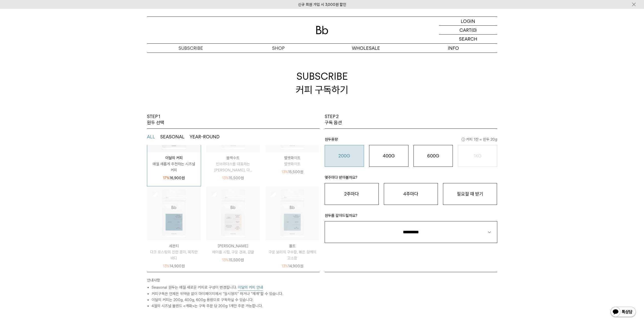 The image size is (644, 326). Describe the element at coordinates (191, 48) in the screenshot. I see `p: SUBSCRIBE` at that location.